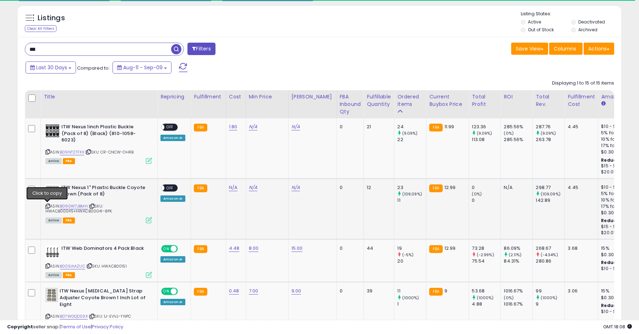 The image size is (639, 334). What do you see at coordinates (378, 291) in the screenshot?
I see `div: 39` at bounding box center [378, 291].